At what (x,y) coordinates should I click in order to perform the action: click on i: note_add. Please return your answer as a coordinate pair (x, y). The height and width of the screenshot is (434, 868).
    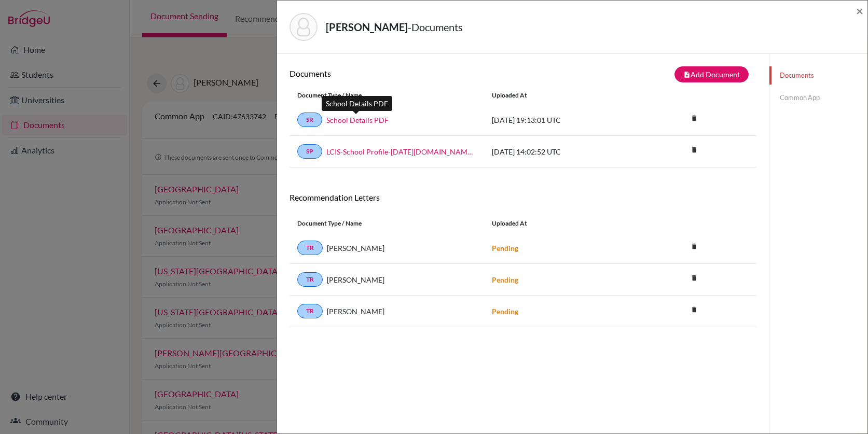
    Looking at the image, I should click on (687, 74).